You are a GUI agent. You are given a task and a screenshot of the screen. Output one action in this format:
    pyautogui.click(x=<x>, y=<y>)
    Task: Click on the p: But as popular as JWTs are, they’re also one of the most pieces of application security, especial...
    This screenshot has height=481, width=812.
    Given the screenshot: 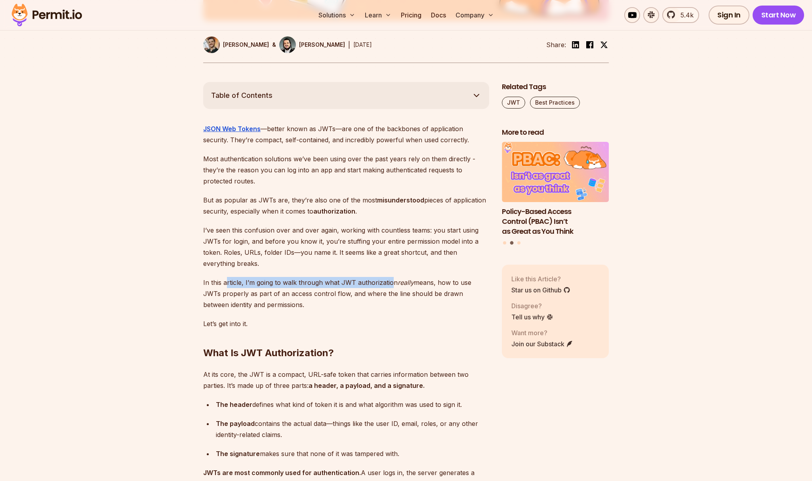 What is the action you would take?
    pyautogui.click(x=346, y=205)
    